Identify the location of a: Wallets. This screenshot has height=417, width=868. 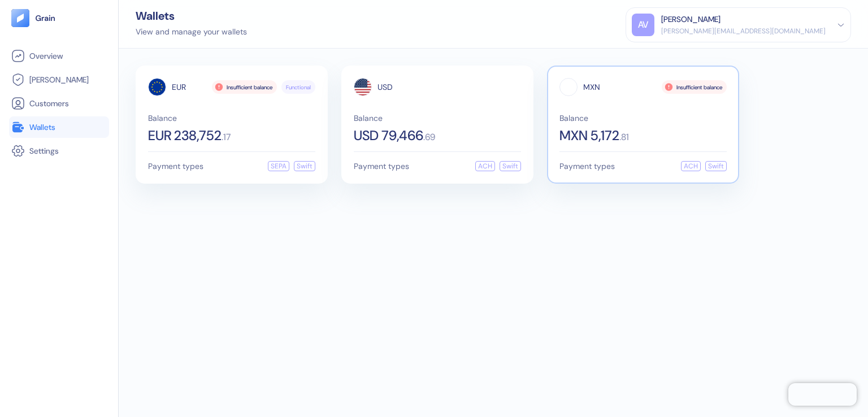
(58, 127).